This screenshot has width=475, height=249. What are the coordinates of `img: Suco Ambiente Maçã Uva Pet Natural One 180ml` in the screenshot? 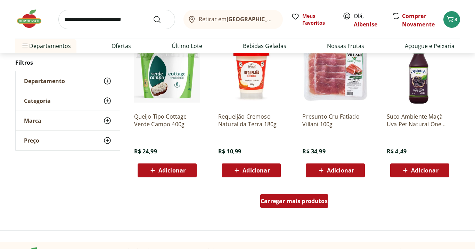 It's located at (420, 74).